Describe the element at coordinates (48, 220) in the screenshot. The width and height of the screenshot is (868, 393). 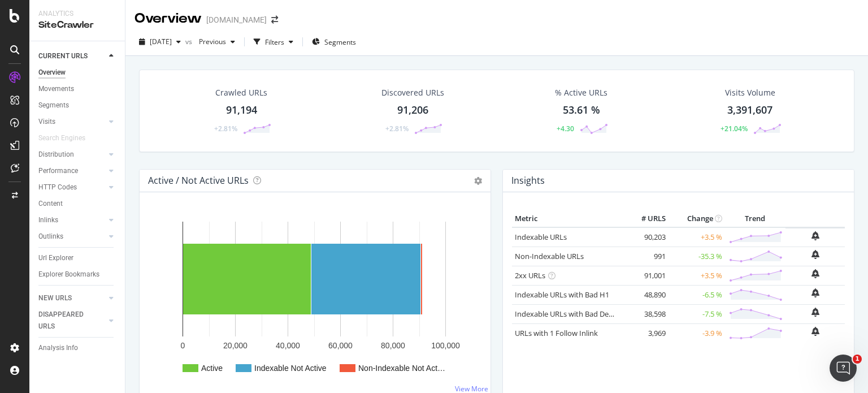
I see `div: Inlinks` at that location.